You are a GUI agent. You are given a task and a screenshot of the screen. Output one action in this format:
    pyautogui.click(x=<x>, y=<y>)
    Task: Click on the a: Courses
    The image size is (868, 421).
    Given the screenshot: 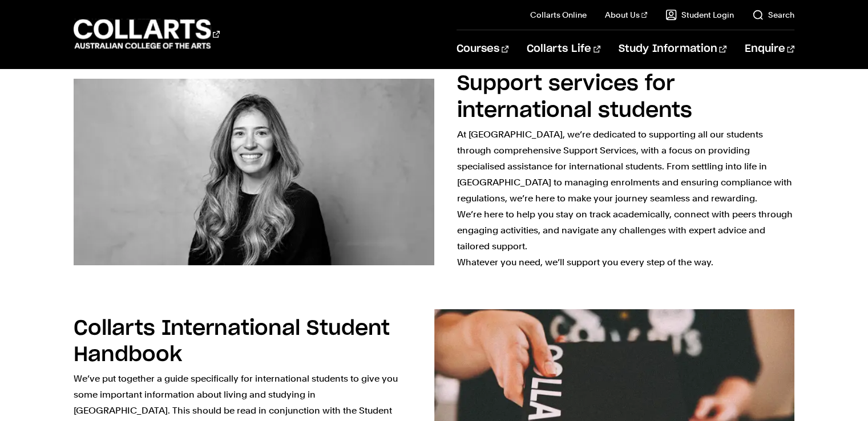 What is the action you would take?
    pyautogui.click(x=483, y=49)
    